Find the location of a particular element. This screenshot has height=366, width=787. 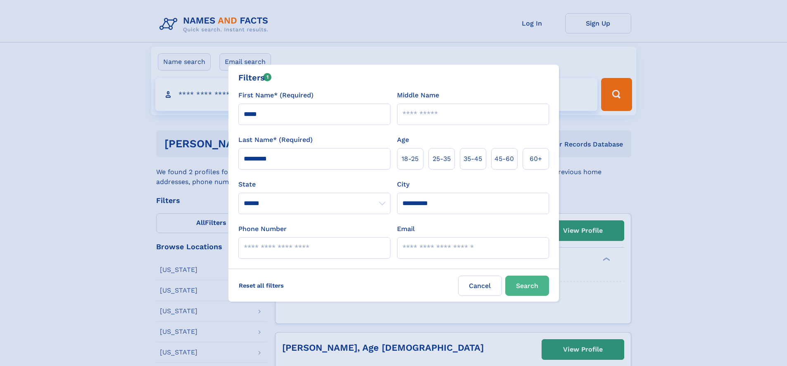

span: 60+ is located at coordinates (536, 159).